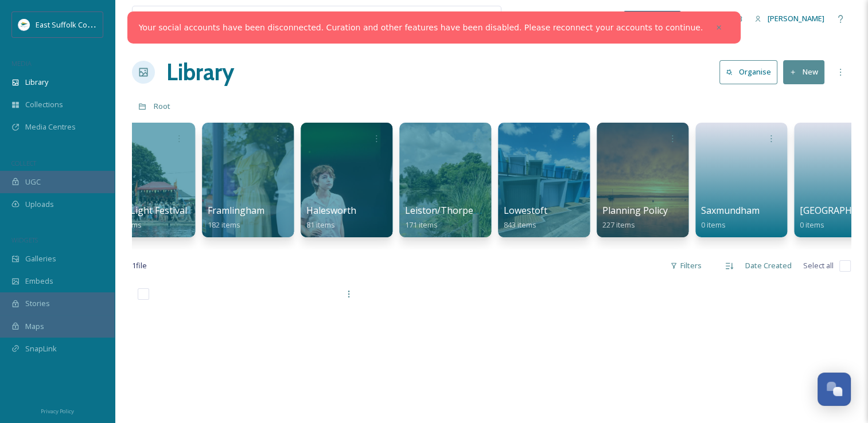 This screenshot has height=423, width=868. Describe the element at coordinates (730, 218) in the screenshot. I see `a: Saxmundham0 items` at that location.